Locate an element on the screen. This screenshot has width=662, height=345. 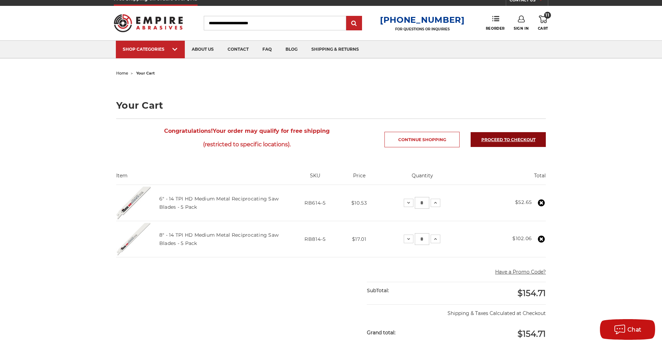
button: Chat is located at coordinates (628, 329).